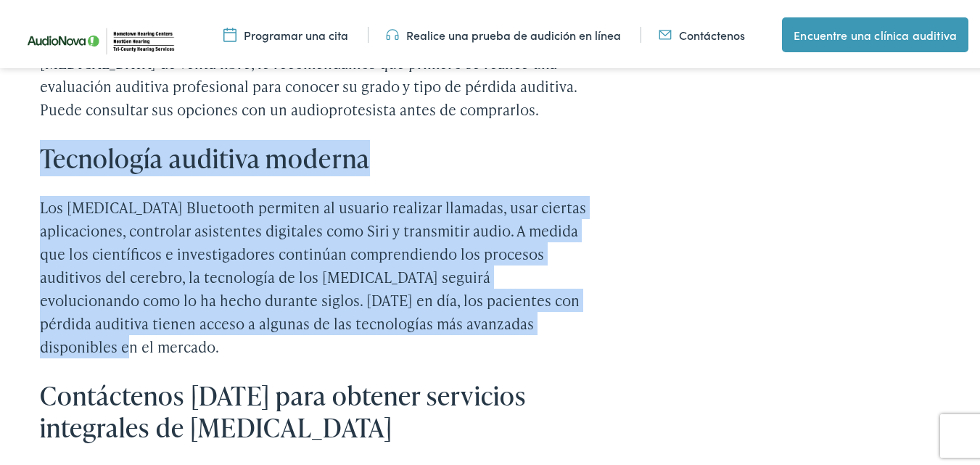 This screenshot has height=465, width=980. Describe the element at coordinates (875, 32) in the screenshot. I see `font: Encuentre una clínica auditiva` at that location.